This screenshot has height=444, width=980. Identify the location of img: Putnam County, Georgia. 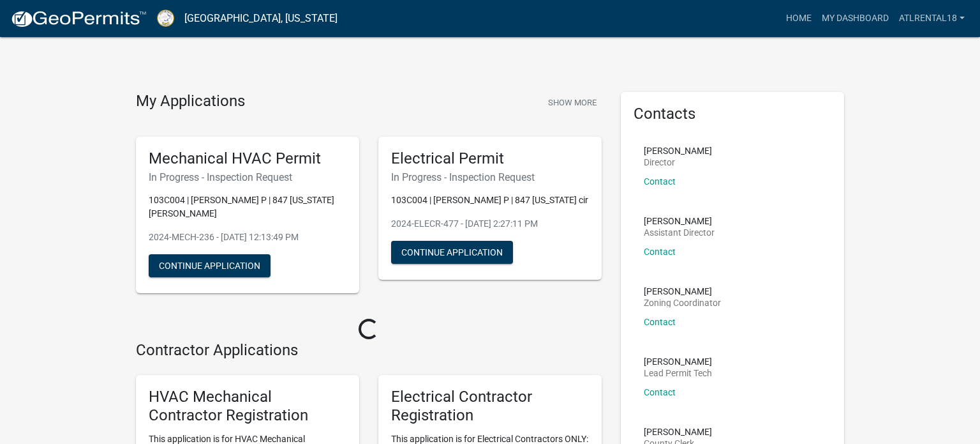
(165, 18).